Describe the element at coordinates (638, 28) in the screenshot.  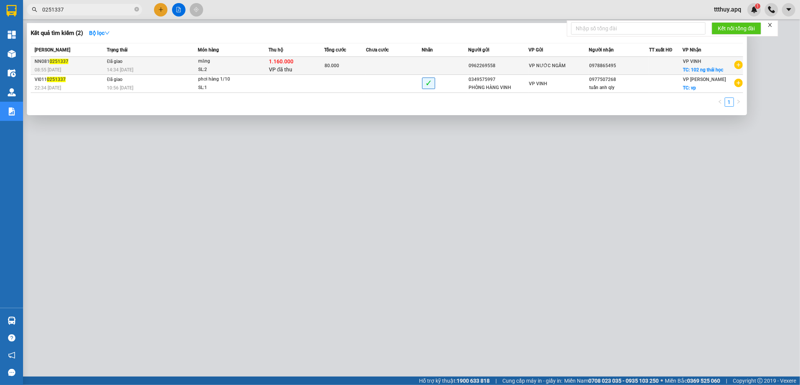
I see `input: Nhập số tổng đài` at that location.